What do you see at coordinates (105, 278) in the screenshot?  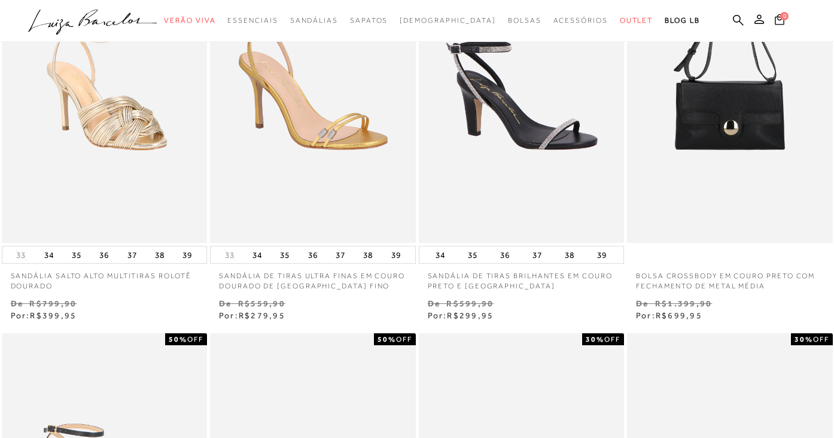 I see `p: SANDÁLIA SALTO ALTO MULTITIRAS ROLOTÊ DOURADO` at bounding box center [105, 278].